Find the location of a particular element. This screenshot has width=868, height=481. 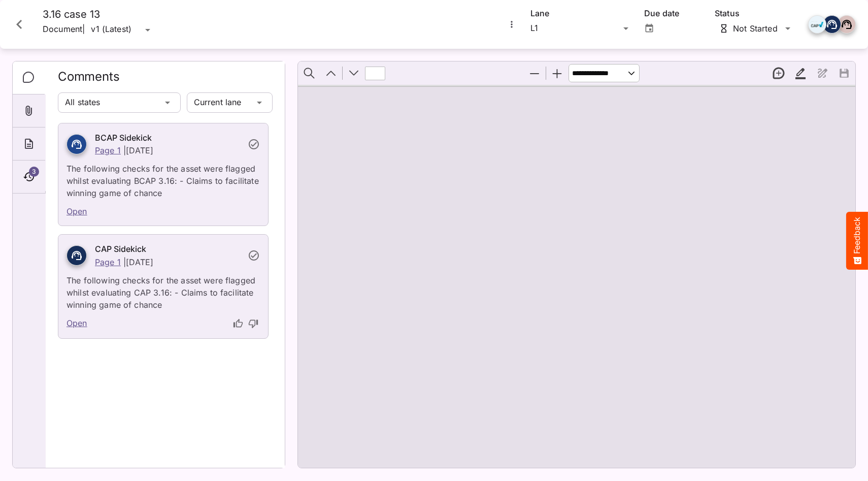

div: Comments is located at coordinates (29, 78).